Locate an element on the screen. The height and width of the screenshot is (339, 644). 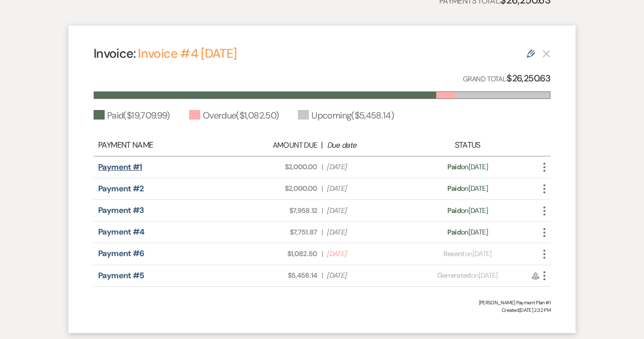
span: $7,751.87 is located at coordinates (278, 232).